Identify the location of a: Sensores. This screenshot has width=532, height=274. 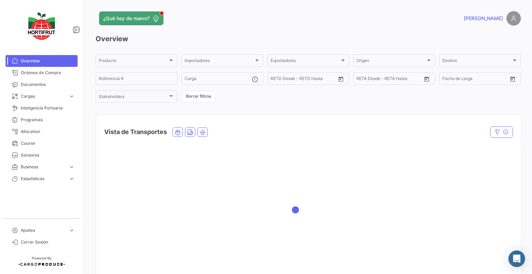
(42, 155).